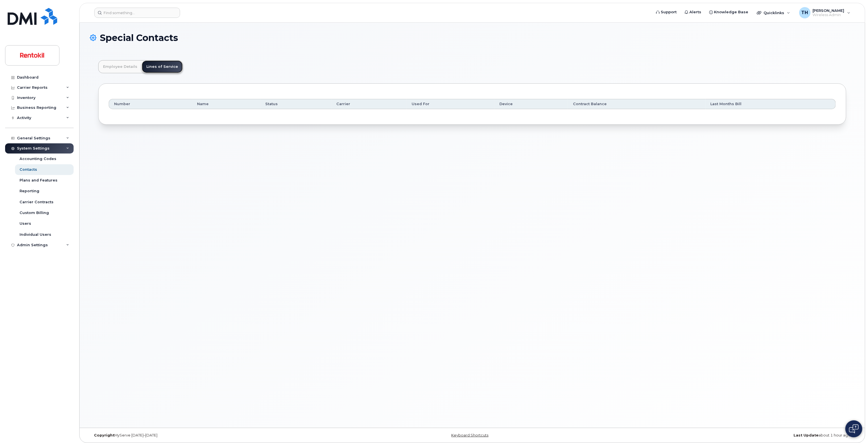 The width and height of the screenshot is (868, 443). Describe the element at coordinates (854, 429) in the screenshot. I see `img: Open chat` at that location.